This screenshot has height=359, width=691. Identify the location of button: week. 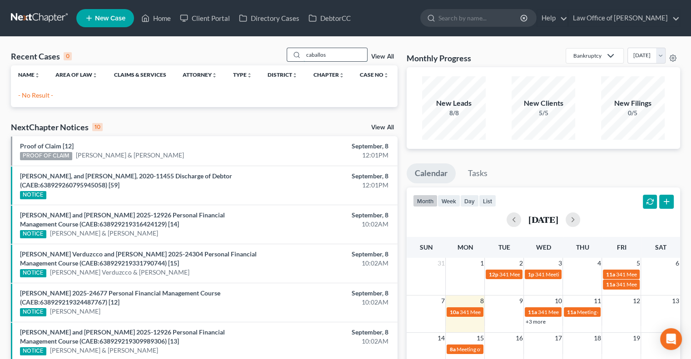
(449, 201).